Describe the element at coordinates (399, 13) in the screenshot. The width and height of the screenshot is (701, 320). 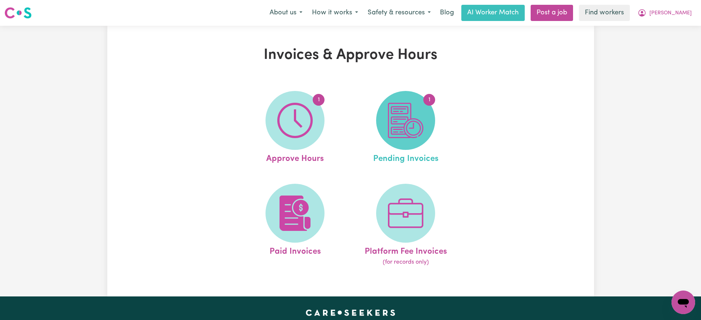
I see `button: Safety & resources` at that location.